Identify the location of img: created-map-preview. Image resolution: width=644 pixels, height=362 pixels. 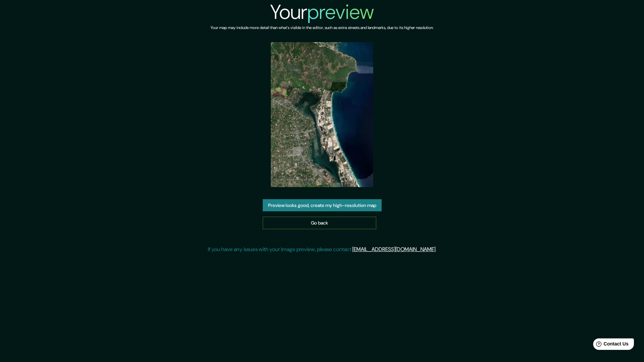
(322, 114).